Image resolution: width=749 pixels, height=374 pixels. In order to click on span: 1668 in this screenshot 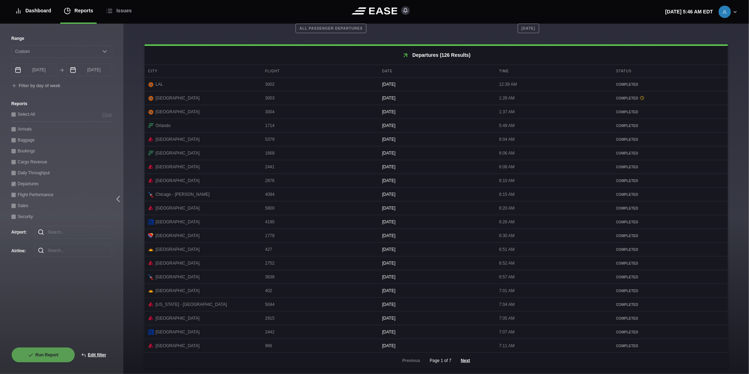, I will do `click(270, 153)`.